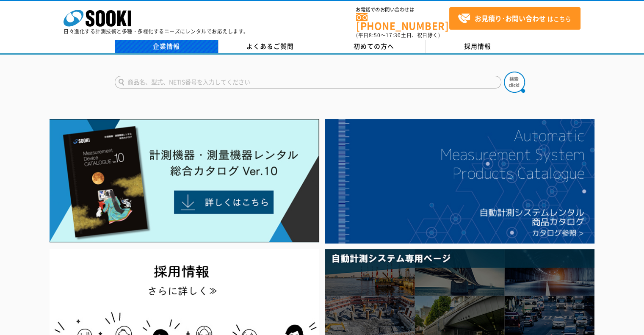 This screenshot has height=335, width=644. What do you see at coordinates (308, 82) in the screenshot?
I see `input: 商品名、型式、NETIS番号を入力してください` at bounding box center [308, 82].